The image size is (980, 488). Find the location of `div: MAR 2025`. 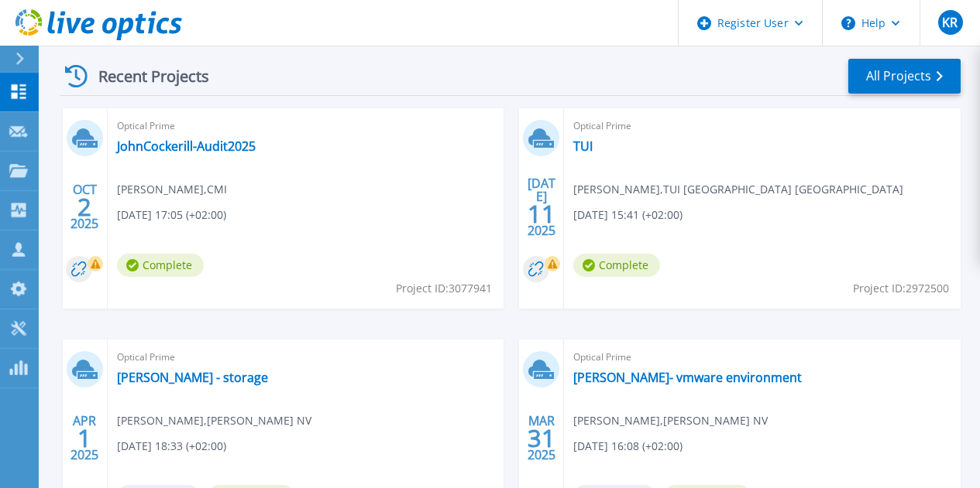

div: MAR 2025 is located at coordinates (541, 438).